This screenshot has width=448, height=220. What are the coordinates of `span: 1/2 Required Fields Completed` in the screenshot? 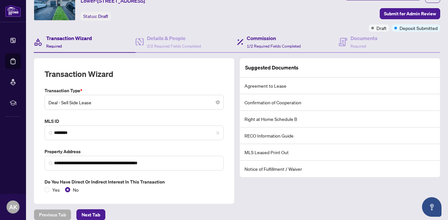 It's located at (274, 46).